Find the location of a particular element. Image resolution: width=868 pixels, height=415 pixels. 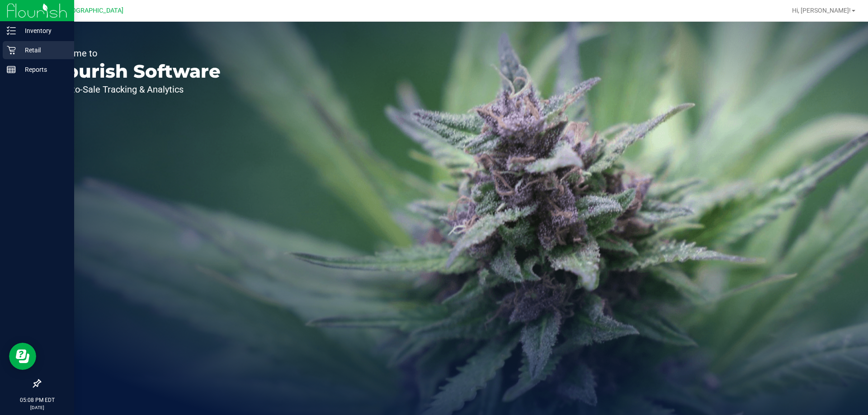

p: Reports is located at coordinates (43, 70).